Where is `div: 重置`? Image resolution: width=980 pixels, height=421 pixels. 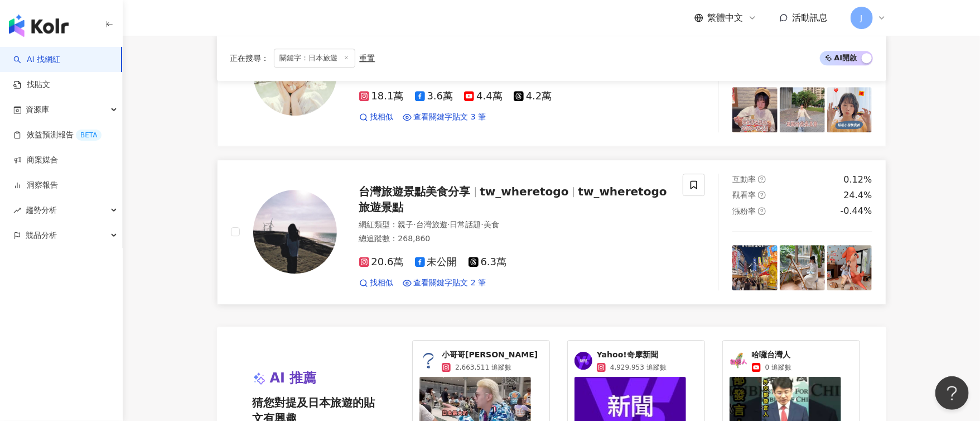
div: 重置 is located at coordinates (367, 59).